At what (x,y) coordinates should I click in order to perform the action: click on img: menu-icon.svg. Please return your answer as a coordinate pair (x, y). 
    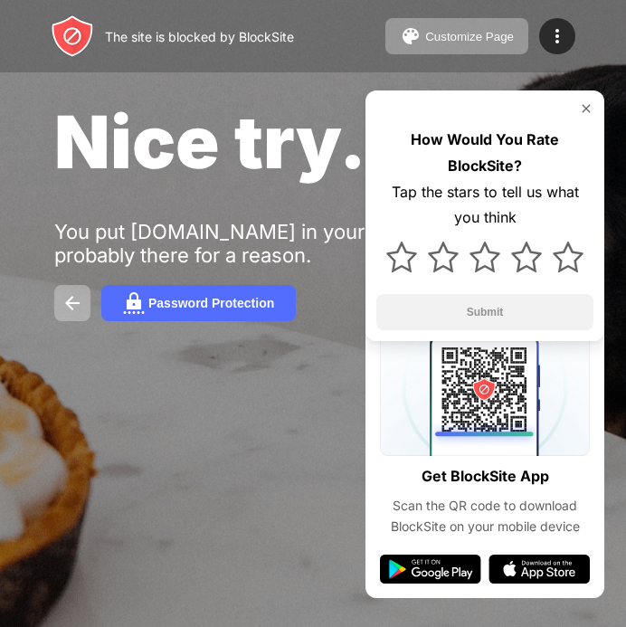
    Looking at the image, I should click on (558, 36).